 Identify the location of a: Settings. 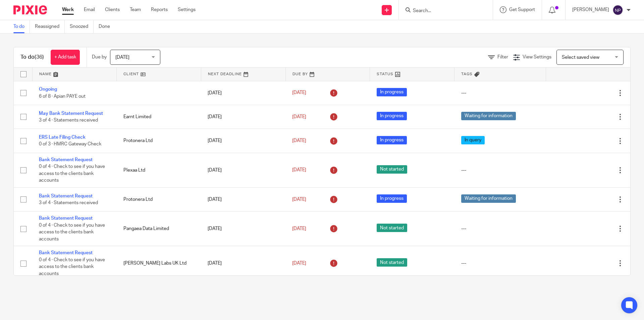
(186, 10).